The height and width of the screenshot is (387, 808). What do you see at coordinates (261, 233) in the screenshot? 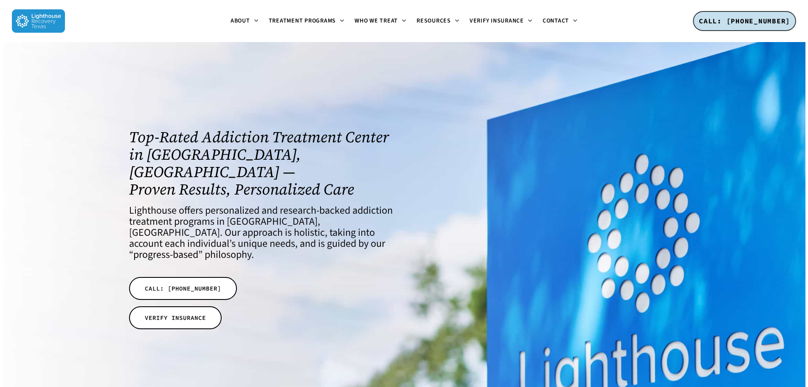
I see `h4: Lighthouse offers personalized and research-backed addiction treatment programs in [GEOGRAPHIC_DA...` at bounding box center [261, 233].